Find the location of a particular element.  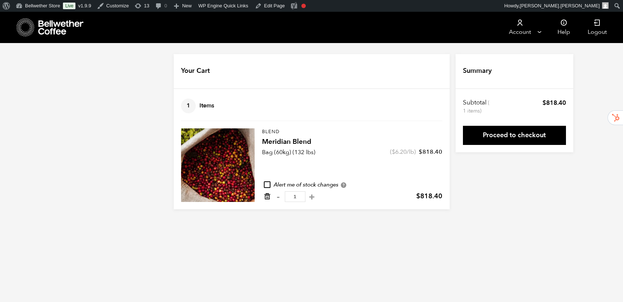

h4: Your Cart is located at coordinates (195, 71).